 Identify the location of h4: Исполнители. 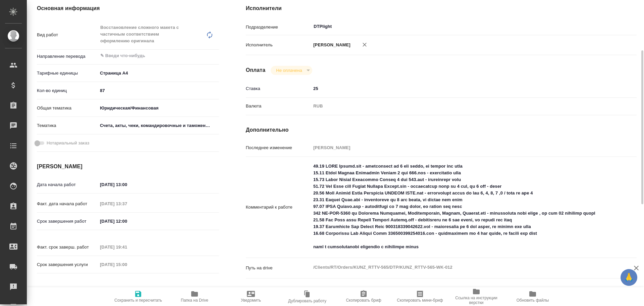
(441, 9).